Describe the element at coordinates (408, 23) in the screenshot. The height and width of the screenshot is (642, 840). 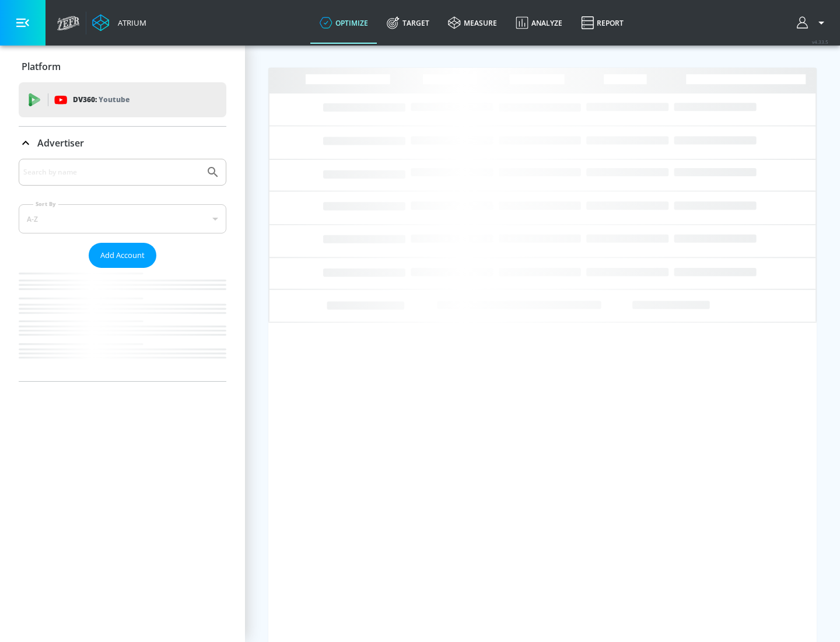
I see `a: Target` at that location.